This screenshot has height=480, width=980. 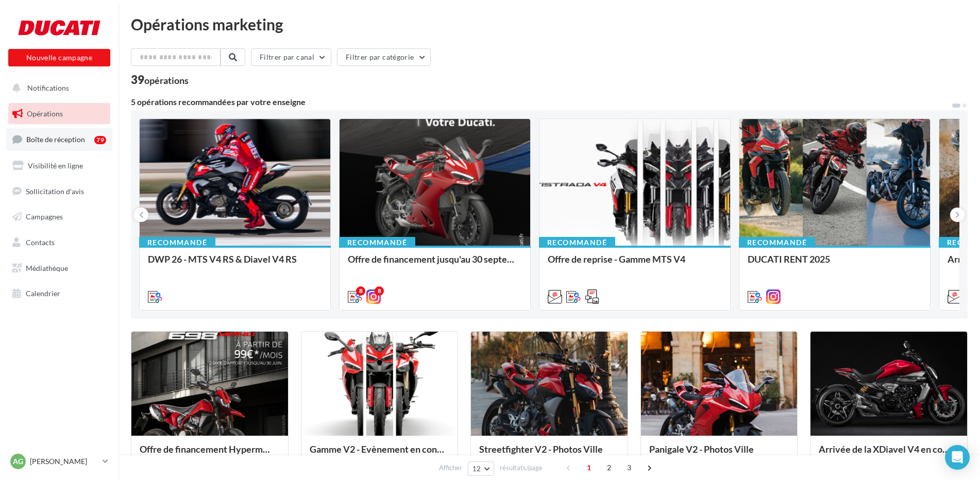 What do you see at coordinates (210, 454) in the screenshot?
I see `div: Offre de financement Hypermotard 698 Mono` at bounding box center [210, 454].